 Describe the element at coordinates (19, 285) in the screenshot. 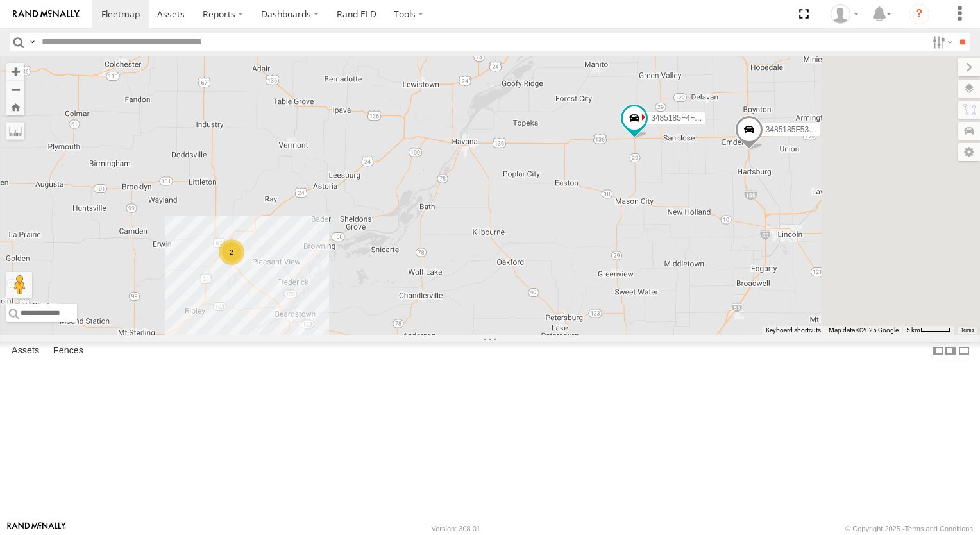

I see `button: Drag Pegman onto the map to open Street View` at that location.